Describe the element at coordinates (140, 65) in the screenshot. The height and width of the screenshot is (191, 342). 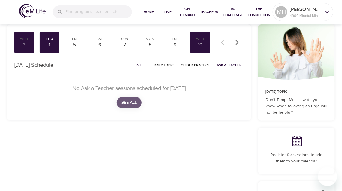
I see `button: All` at that location.